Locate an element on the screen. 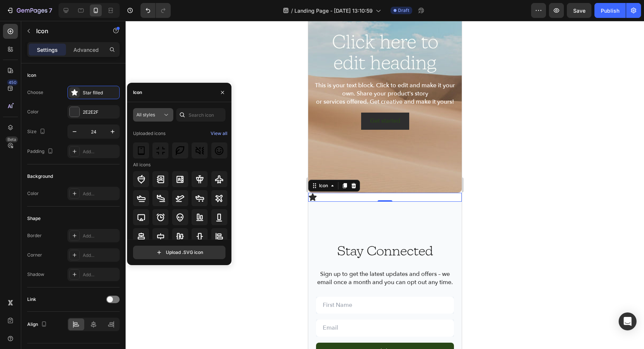 This screenshot has height=349, width=644. div: Border is located at coordinates (34, 236).